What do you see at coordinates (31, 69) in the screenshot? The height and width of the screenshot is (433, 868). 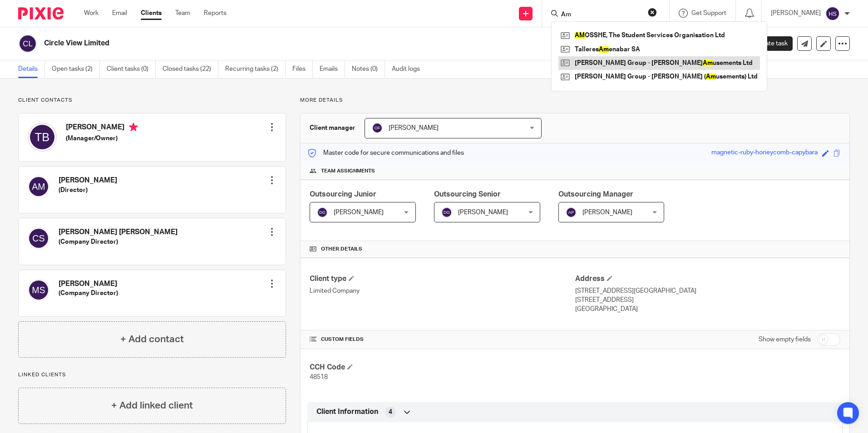 I see `a: Details` at bounding box center [31, 69].